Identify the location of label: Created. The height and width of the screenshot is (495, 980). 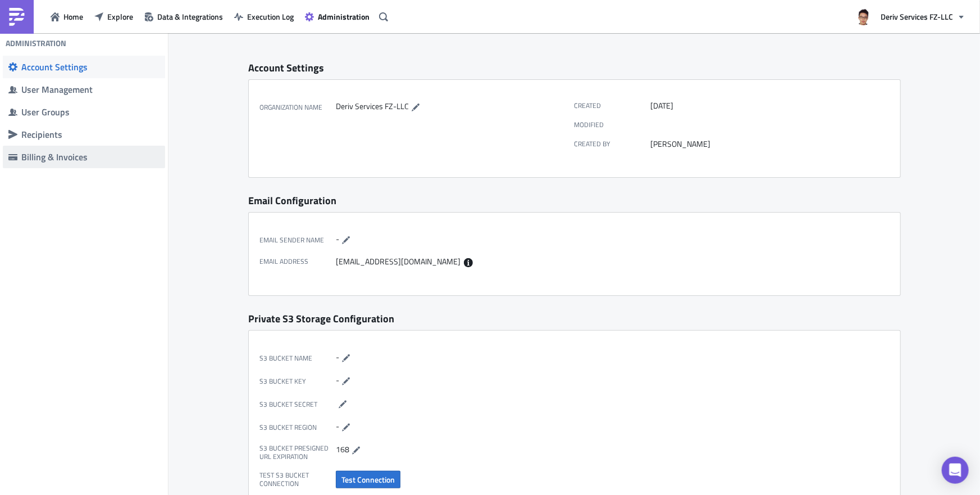
(613, 106).